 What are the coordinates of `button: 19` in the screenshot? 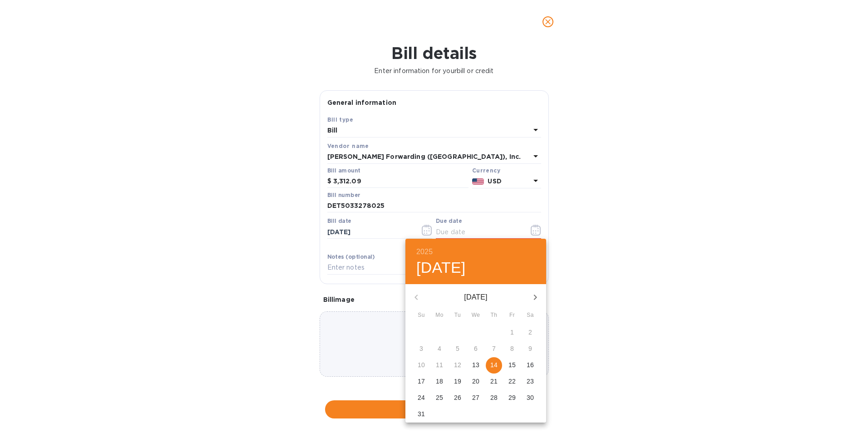 It's located at (458, 382).